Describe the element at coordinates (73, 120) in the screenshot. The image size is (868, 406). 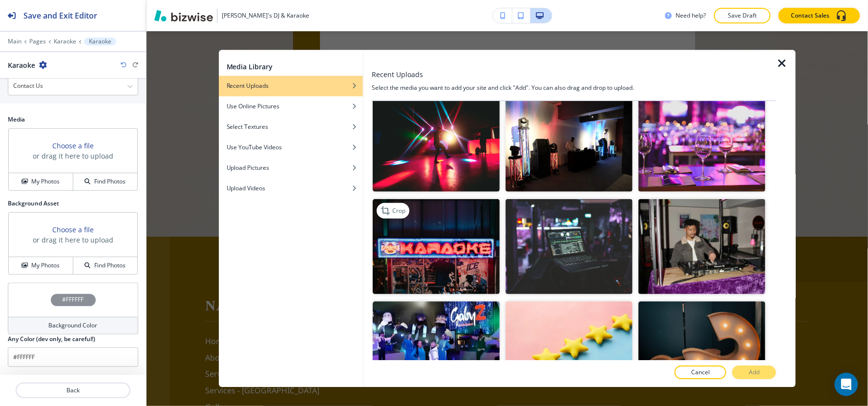
I see `h2: Media` at that location.